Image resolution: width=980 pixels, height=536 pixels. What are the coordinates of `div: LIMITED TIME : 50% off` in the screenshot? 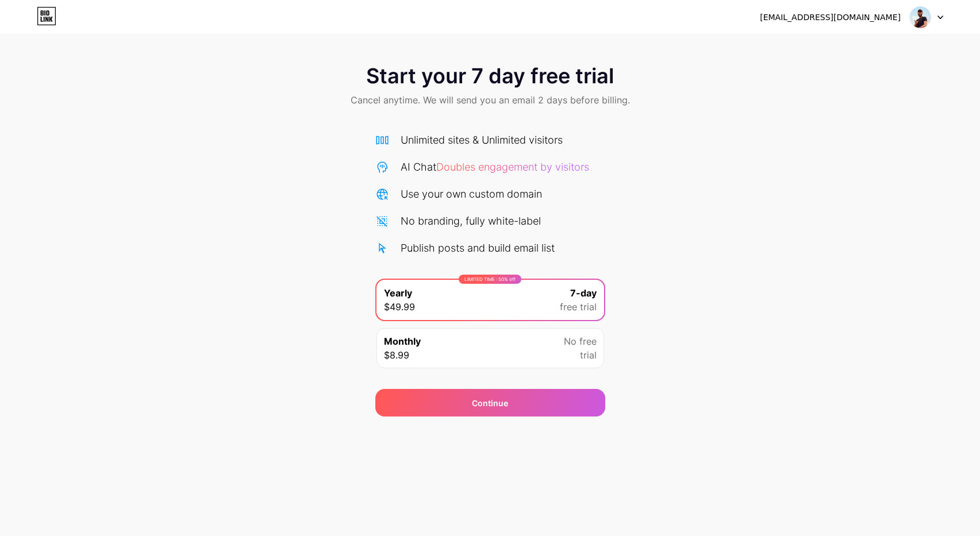 It's located at (490, 279).